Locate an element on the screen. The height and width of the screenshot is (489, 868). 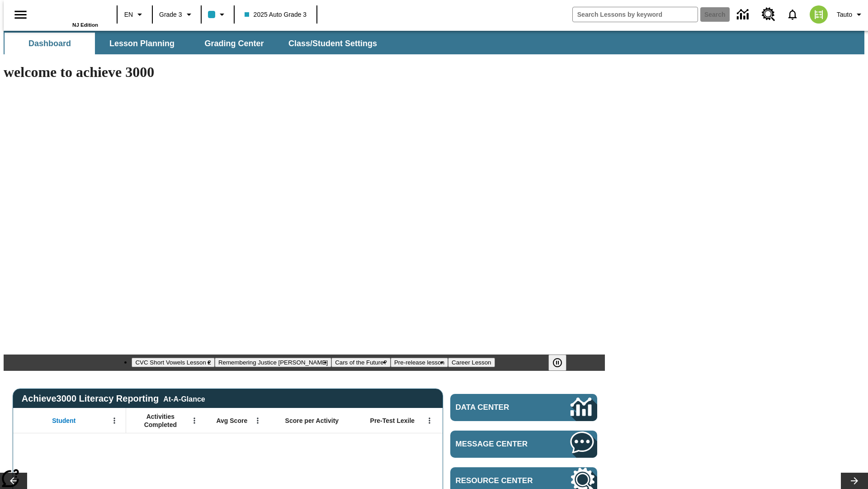
span: Avg Score is located at coordinates (231, 420).